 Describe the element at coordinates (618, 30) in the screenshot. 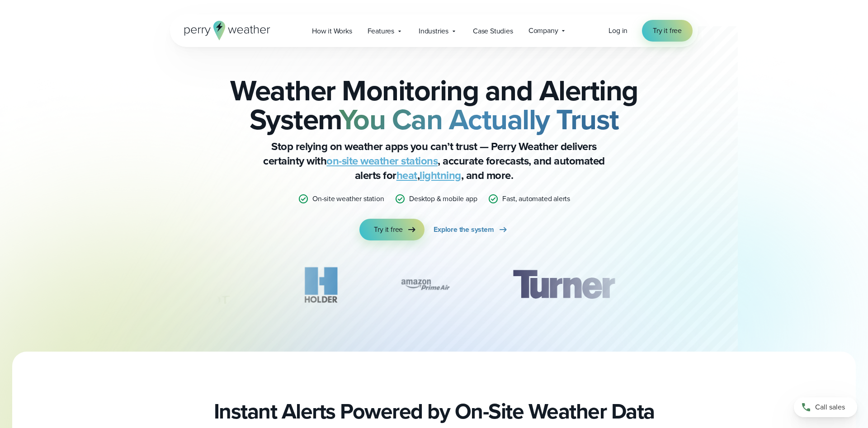

I see `span: Log in` at that location.